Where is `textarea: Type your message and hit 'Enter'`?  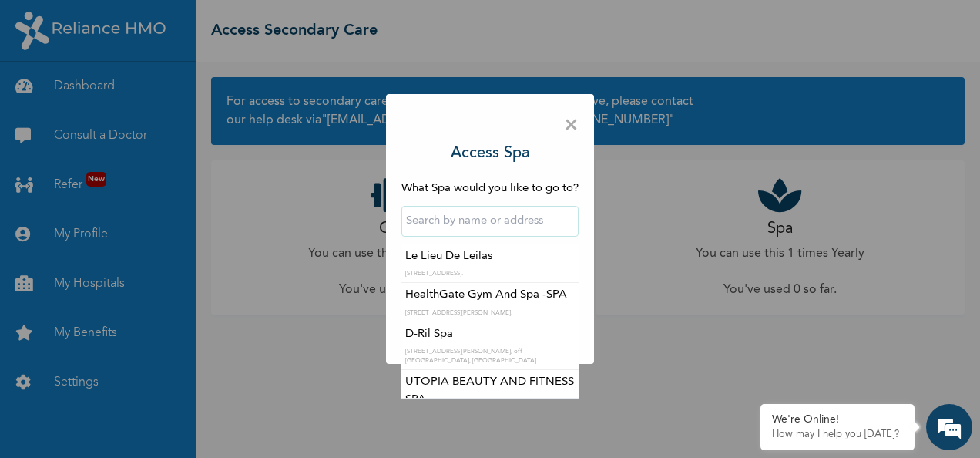 textarea: Type your message and hit 'Enter' is located at coordinates (151, 352).